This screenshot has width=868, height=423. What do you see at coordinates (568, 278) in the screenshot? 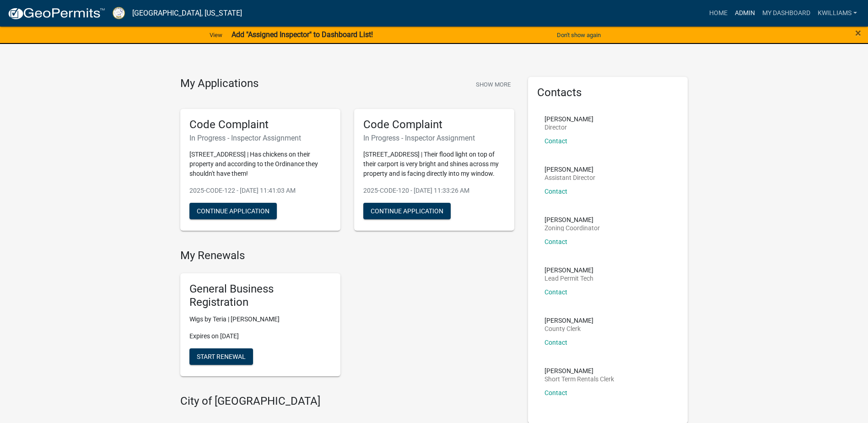
I see `p: Lead Permit Tech` at bounding box center [568, 278].